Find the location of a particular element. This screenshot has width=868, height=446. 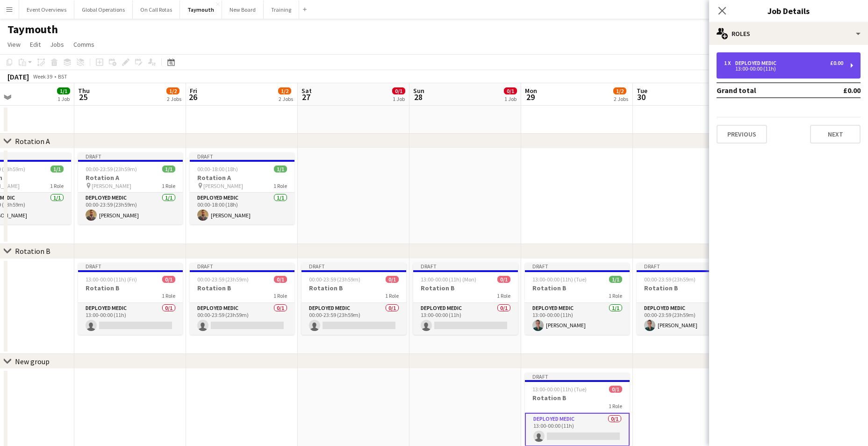

div: Draft13:00-00:00 (11h) (Fri)0/1Rotation B1 RoleDeployed Medic0/113:00-00:00 (11h) is located at coordinates (131, 299).